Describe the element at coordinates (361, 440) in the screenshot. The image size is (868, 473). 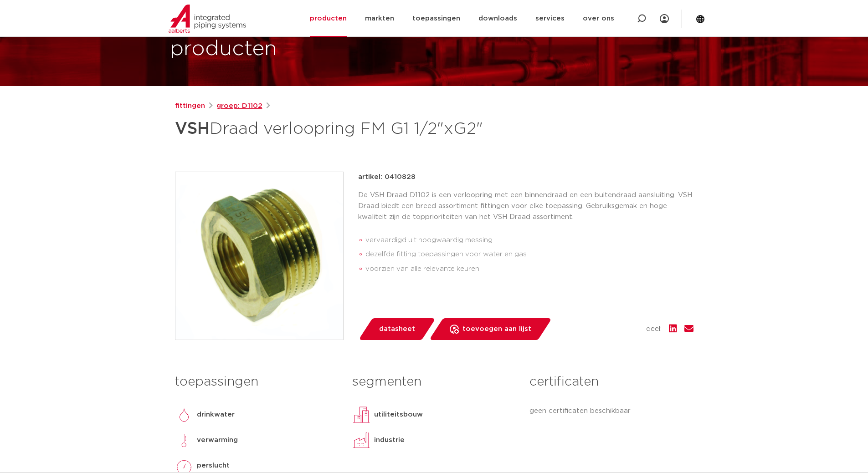
I see `img: industrie` at that location.